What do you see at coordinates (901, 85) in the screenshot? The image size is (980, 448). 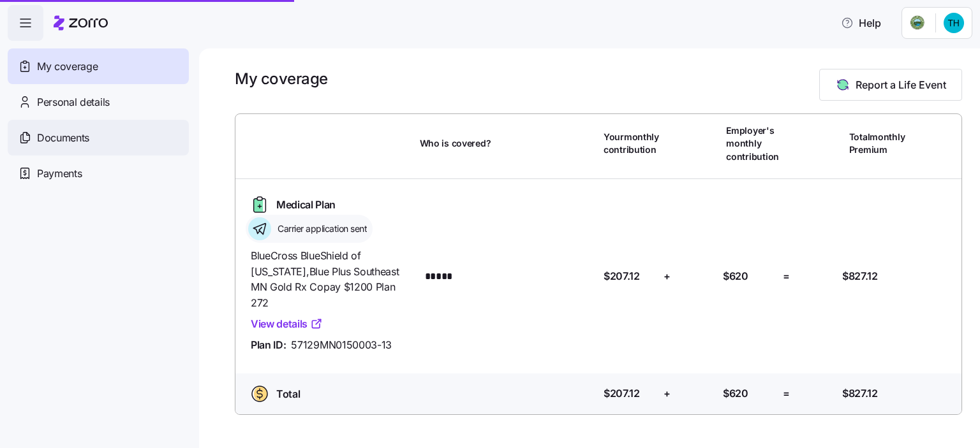 I see `span: Report a Life Event` at bounding box center [901, 85].